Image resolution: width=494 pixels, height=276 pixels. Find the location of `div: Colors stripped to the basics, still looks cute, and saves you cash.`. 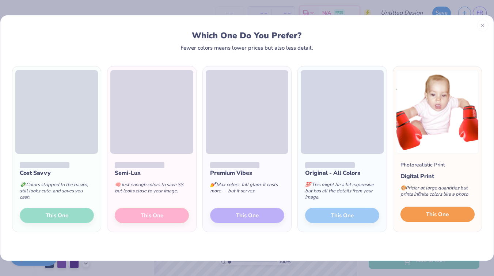

div: Colors stripped to the basics, still looks cute, and saves you cash. is located at coordinates (57, 192).